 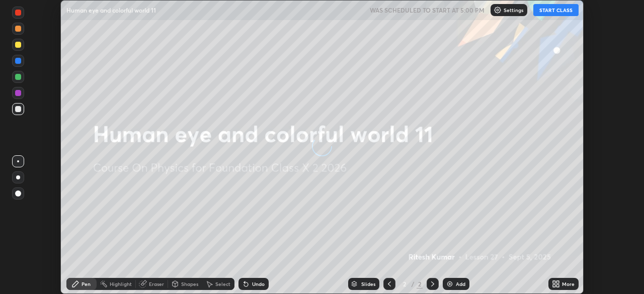 What do you see at coordinates (368, 284) in the screenshot?
I see `div: Slides` at bounding box center [368, 284].